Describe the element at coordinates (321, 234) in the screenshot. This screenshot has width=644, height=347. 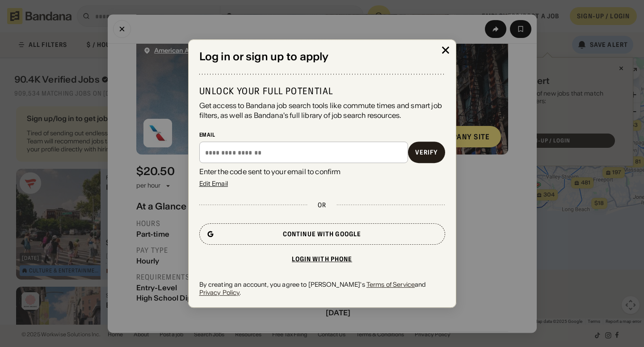
I see `div: Continue with Google` at that location.